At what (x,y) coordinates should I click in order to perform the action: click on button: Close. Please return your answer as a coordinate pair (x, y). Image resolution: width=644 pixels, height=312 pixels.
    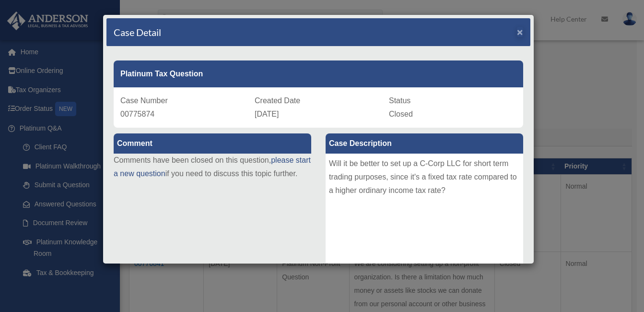
    Looking at the image, I should click on (520, 31).